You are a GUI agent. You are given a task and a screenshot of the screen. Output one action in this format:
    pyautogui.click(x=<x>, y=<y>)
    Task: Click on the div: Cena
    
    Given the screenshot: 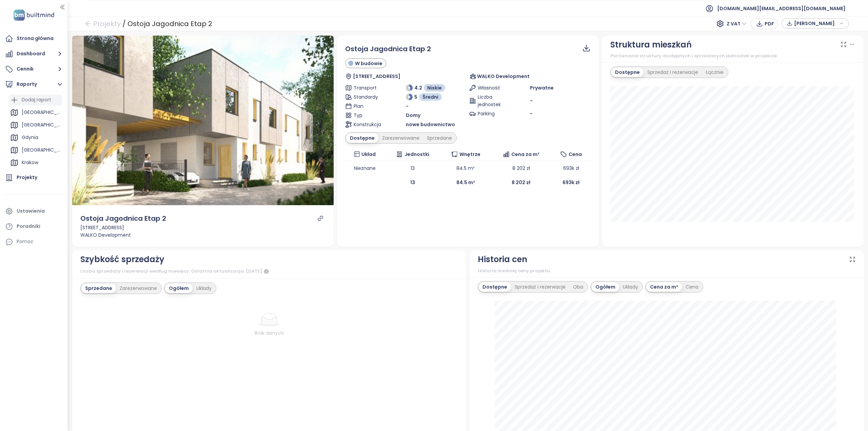 What is the action you would take?
    pyautogui.click(x=692, y=287)
    